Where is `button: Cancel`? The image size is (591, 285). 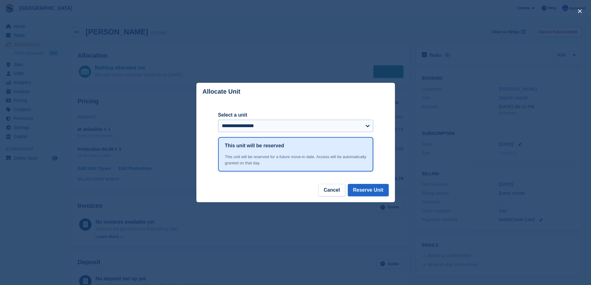 button: Cancel is located at coordinates (332, 190).